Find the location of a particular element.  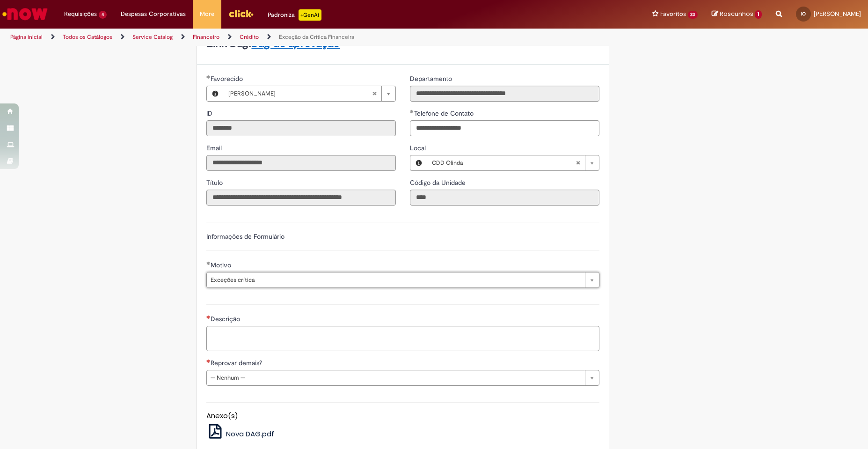

span: Necessários - Favorecido is located at coordinates (227, 79).